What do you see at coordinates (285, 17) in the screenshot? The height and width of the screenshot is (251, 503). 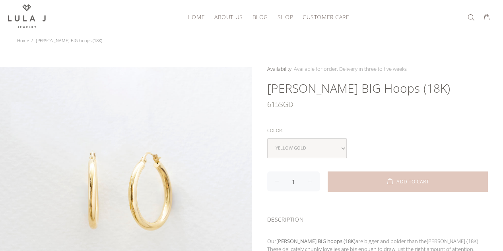 I see `a: Shop` at bounding box center [285, 17].